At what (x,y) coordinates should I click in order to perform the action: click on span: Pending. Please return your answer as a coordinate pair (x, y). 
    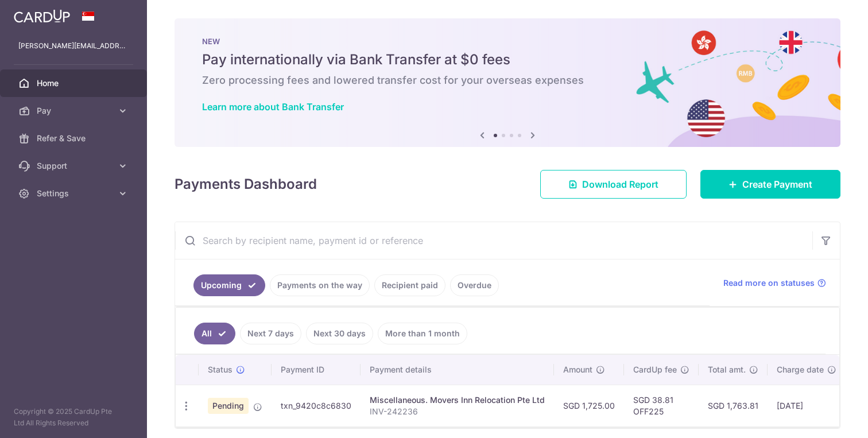
    Looking at the image, I should click on (228, 406).